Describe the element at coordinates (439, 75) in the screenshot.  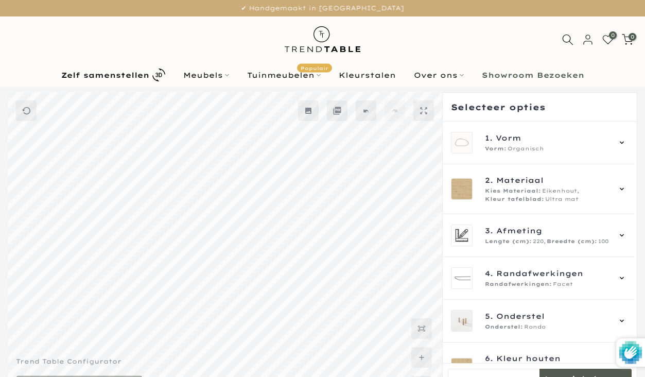
I see `a: Over ons` at that location.